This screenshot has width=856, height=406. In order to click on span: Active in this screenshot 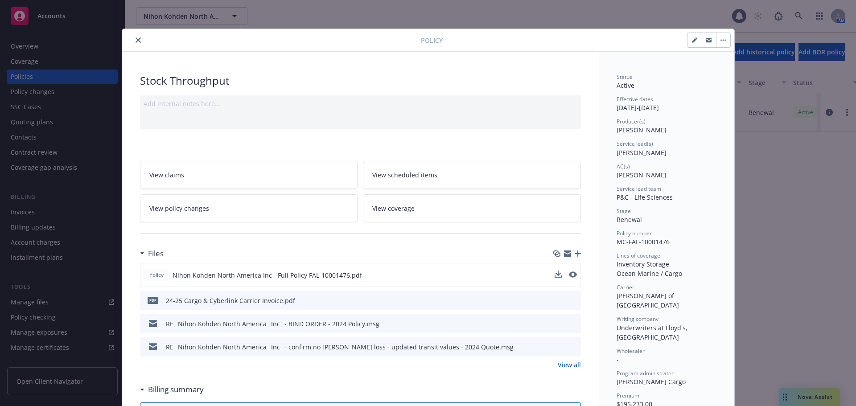, I will do `click(626, 85)`.